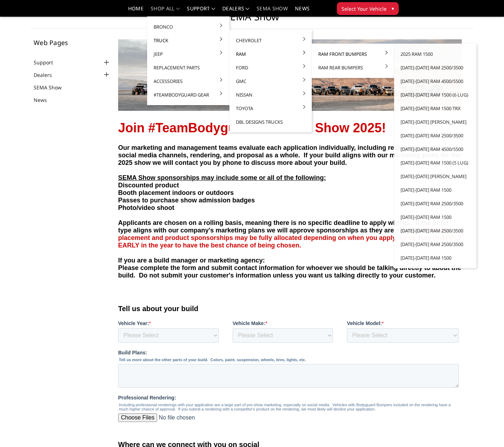  What do you see at coordinates (353, 67) in the screenshot?
I see `a: Ram Rear Bumpers` at bounding box center [353, 67].